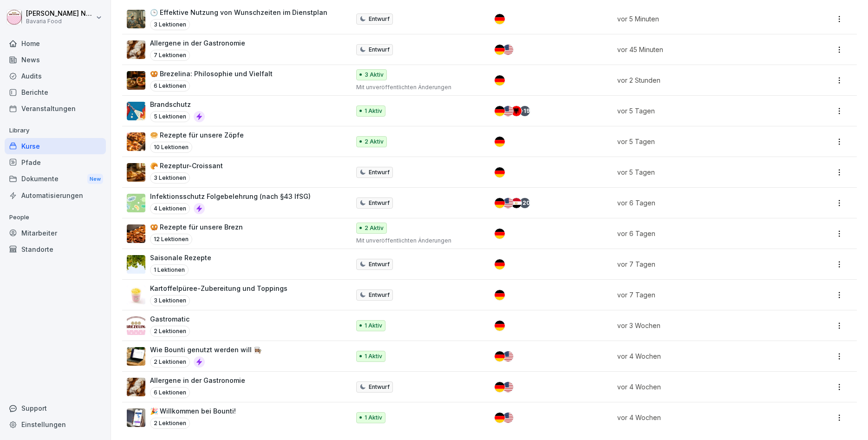 The image size is (868, 440). I want to click on p: 🥐 Rezeptur-Croissant, so click(186, 165).